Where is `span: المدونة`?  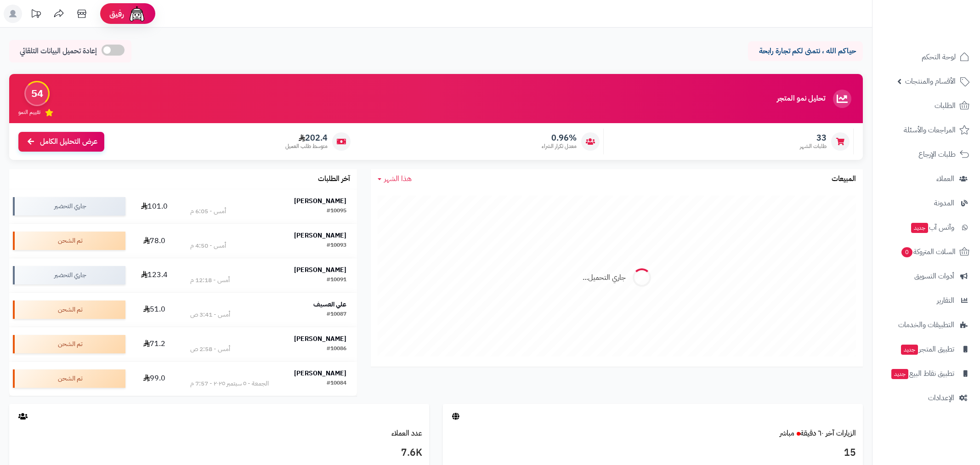 span: المدونة is located at coordinates (945, 203).